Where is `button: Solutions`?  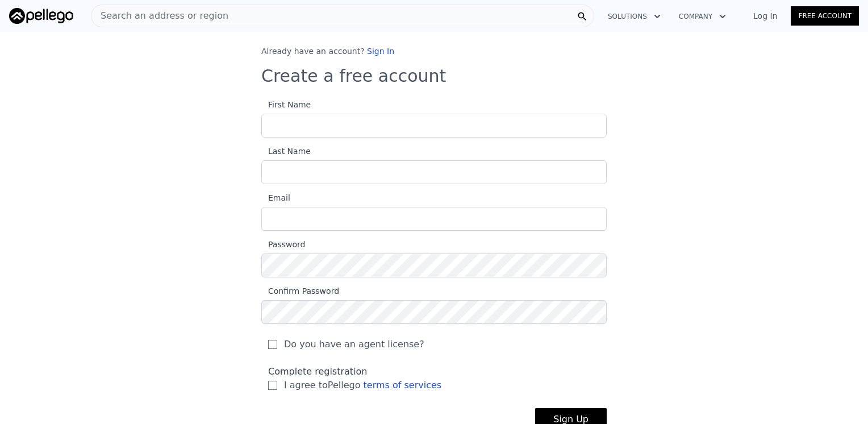 button: Solutions is located at coordinates (634, 16).